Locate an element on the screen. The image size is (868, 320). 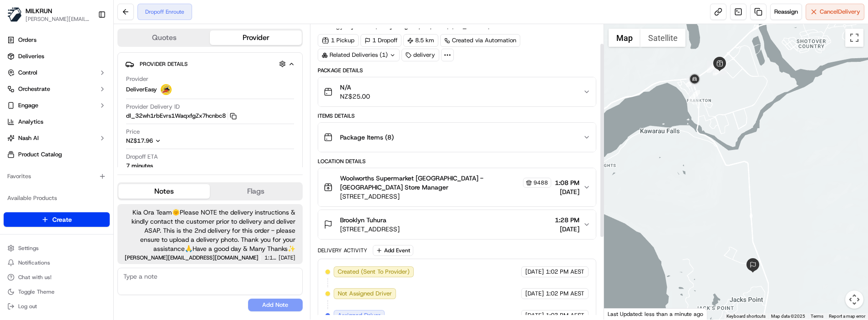
span: Kia Ora Team🌞️Please NOTE the delivery instructions & kindly contact the customer prior to delive... is located at coordinates (210, 231).